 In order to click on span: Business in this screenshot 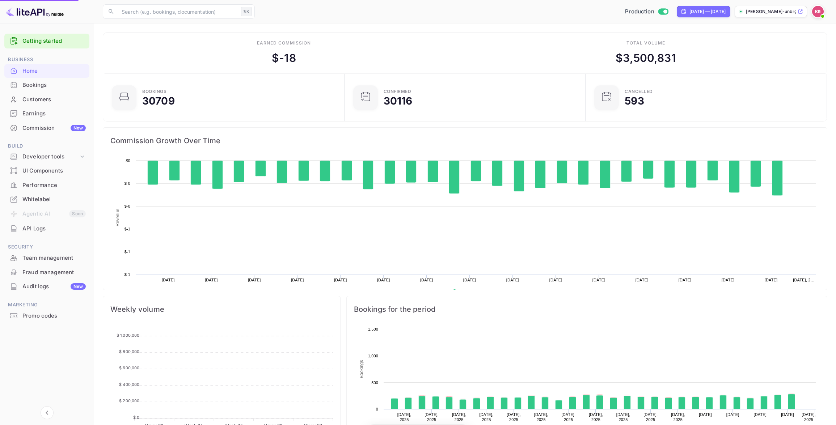, I will do `click(47, 60)`.